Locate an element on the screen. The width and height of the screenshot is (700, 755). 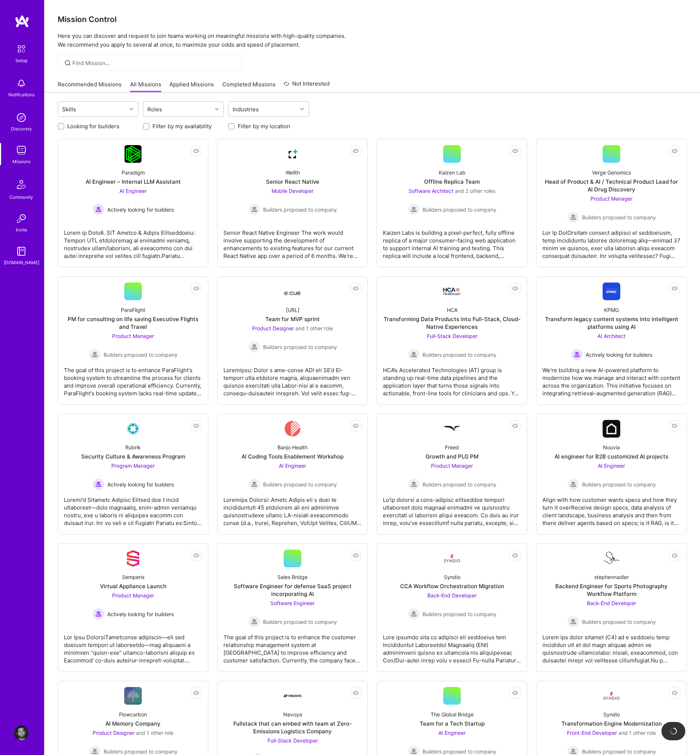
div: Semperis is located at coordinates (133, 577).